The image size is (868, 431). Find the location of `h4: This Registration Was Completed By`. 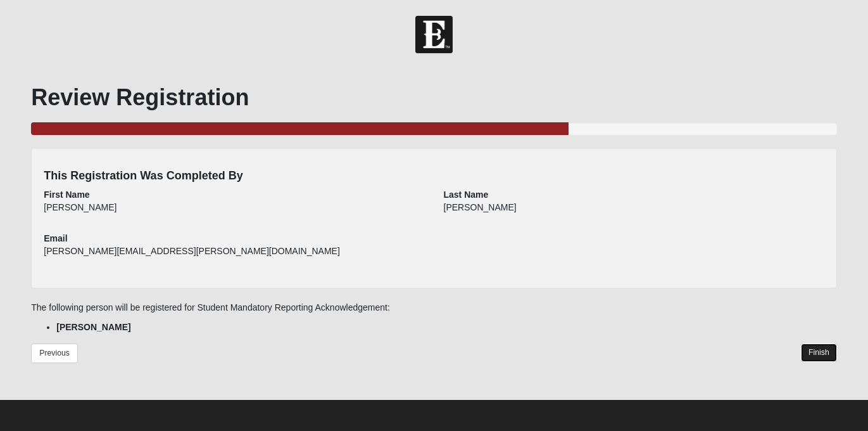

h4: This Registration Was Completed By is located at coordinates (434, 176).